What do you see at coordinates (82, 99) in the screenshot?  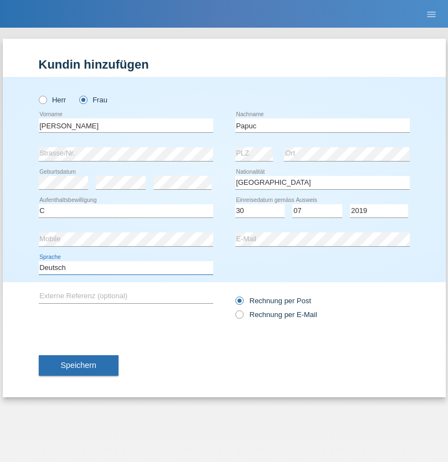 I see `input: Frau` at bounding box center [82, 99].